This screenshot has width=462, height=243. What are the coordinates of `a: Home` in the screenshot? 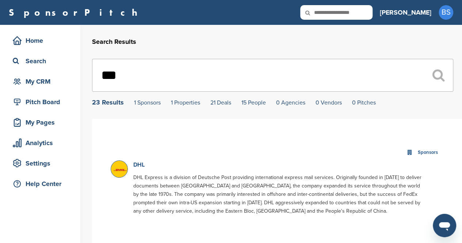 It's located at (40, 41).